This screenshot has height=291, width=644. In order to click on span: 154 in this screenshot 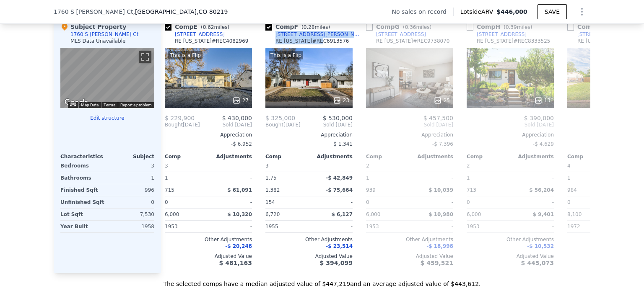, I will do `click(270, 202)`.